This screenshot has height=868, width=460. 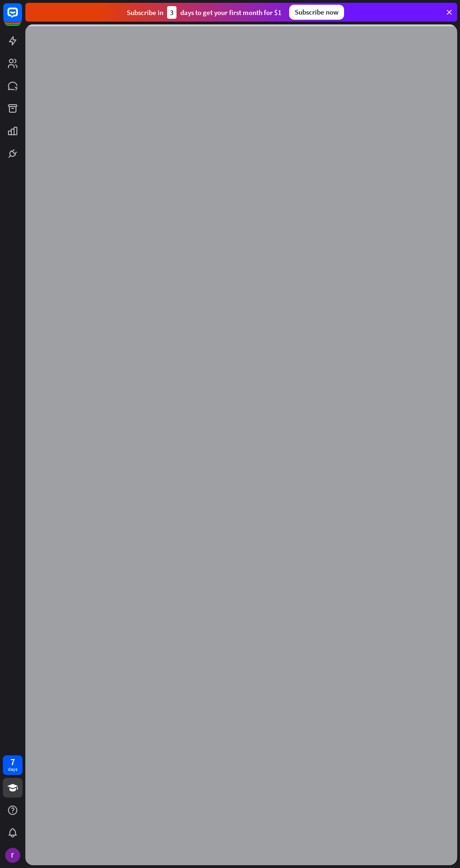 I want to click on div: Subscribe in days to get your first month for $1, so click(x=204, y=12).